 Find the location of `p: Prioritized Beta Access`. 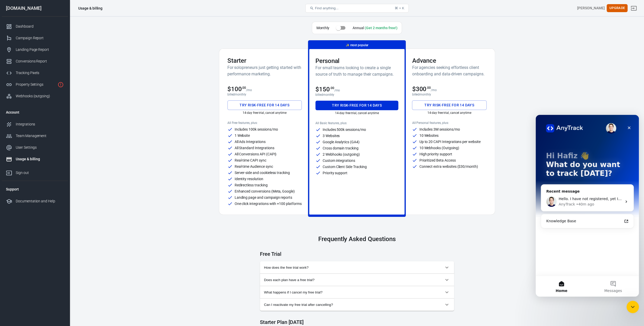

p: Prioritized Beta Access is located at coordinates (437, 160).